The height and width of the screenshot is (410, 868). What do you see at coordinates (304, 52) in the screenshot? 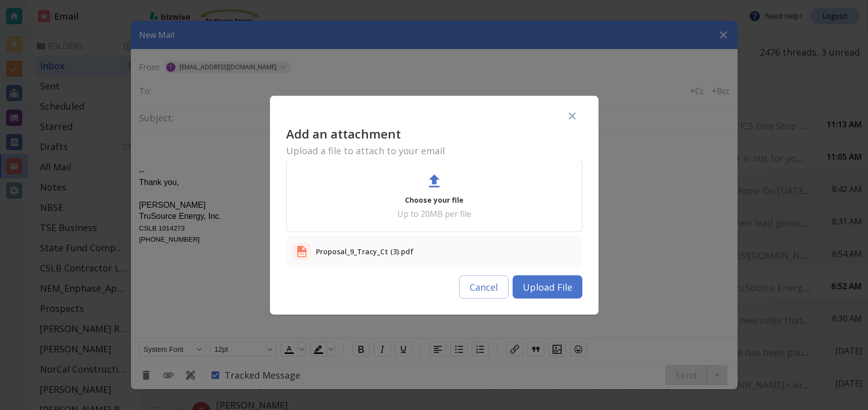
I see `p: Thank you,` at bounding box center [304, 52].